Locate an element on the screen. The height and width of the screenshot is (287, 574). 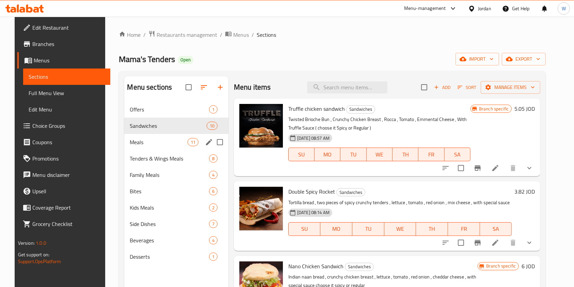
span: 1.0.0 is located at coordinates (41, 243).